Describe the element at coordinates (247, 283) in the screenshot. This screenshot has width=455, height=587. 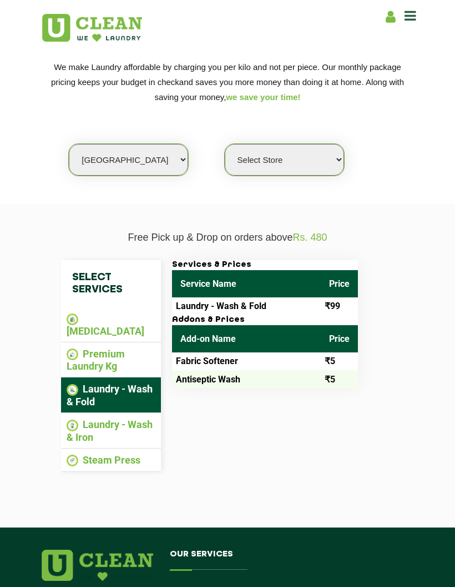
I see `th: Service Name` at that location.